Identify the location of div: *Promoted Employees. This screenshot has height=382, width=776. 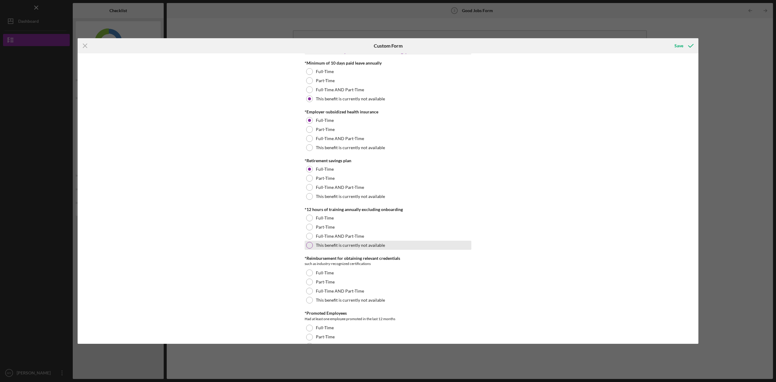
(388, 313).